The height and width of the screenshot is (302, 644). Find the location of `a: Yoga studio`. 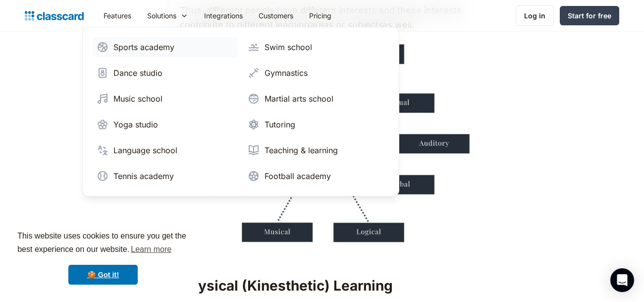

a: Yoga studio is located at coordinates (165, 124).